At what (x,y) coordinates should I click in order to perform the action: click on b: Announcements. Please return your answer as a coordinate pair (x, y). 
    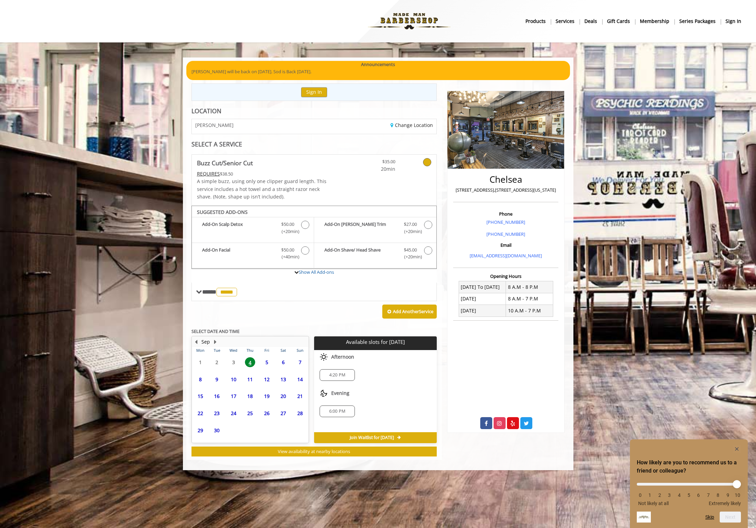
    Looking at the image, I should click on (378, 64).